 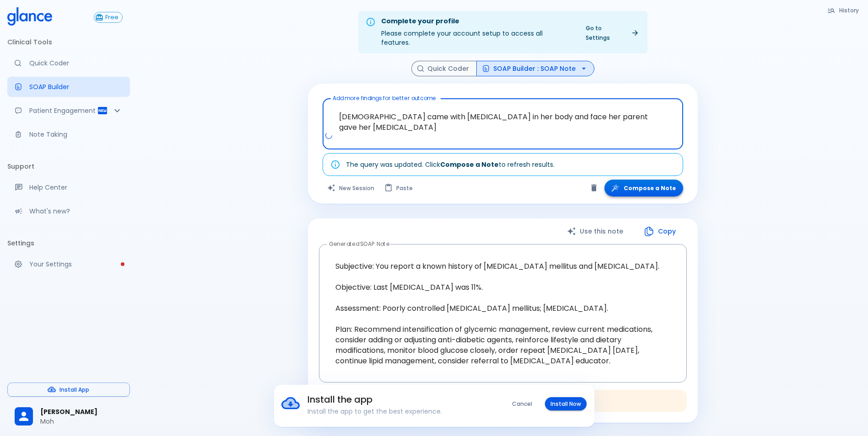 What do you see at coordinates (68, 110) in the screenshot?
I see `div: Patient Reports & Referrals` at bounding box center [68, 110].